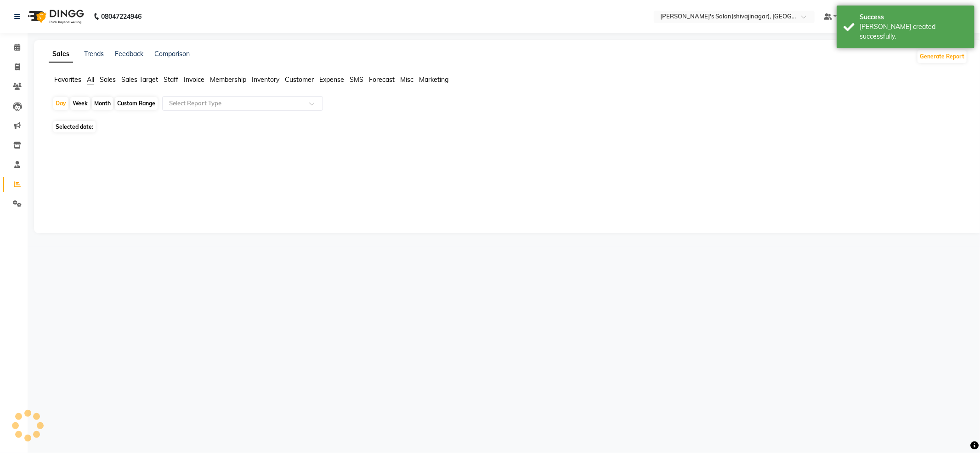  What do you see at coordinates (103, 103) in the screenshot?
I see `div: Month` at bounding box center [103, 103].